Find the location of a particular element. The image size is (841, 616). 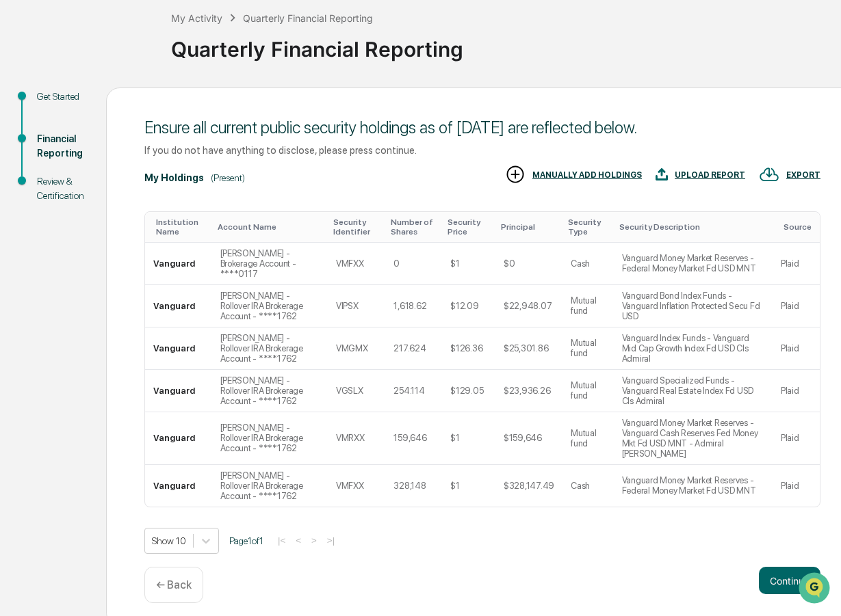

td: VIPSX is located at coordinates (356, 306).